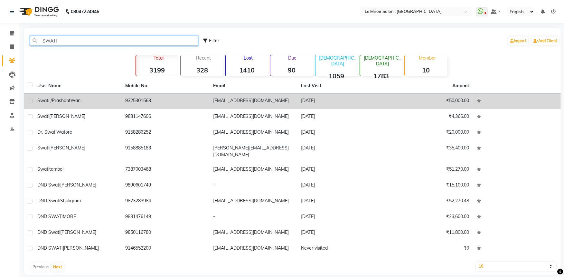 This screenshot has width=564, height=277. What do you see at coordinates (429, 248) in the screenshot?
I see `td: ₹0` at bounding box center [429, 248].